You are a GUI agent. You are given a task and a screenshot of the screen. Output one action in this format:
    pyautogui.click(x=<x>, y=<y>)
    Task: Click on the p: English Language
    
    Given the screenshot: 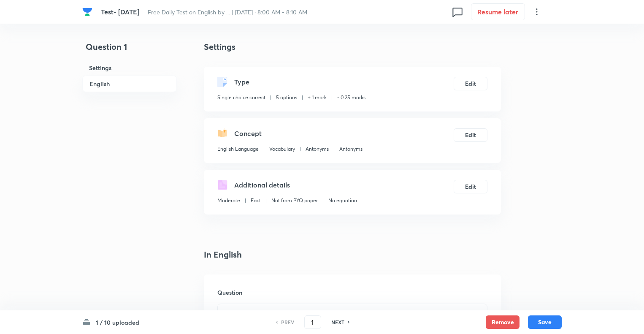 What is the action you would take?
    pyautogui.click(x=238, y=149)
    